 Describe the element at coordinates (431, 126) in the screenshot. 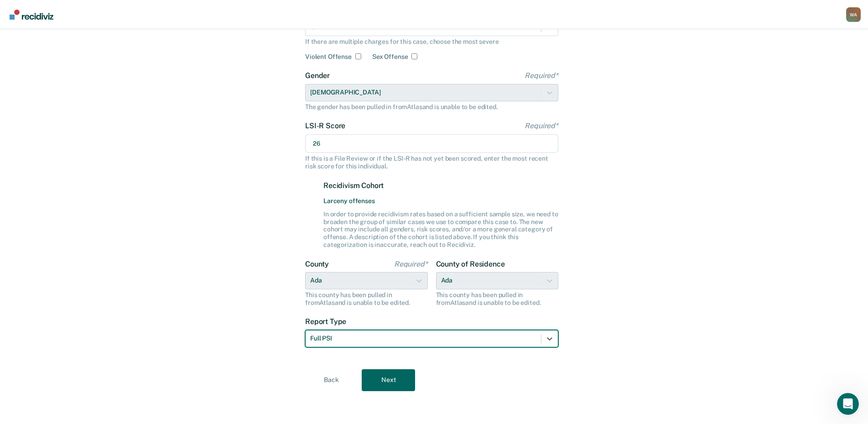

I see `label: LSI-R Score` at that location.